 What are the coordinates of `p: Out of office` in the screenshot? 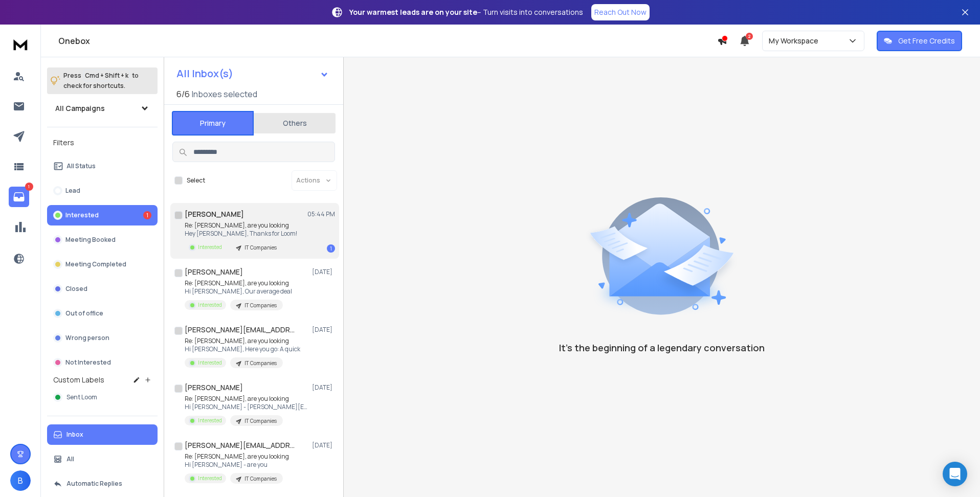 It's located at (84, 314).